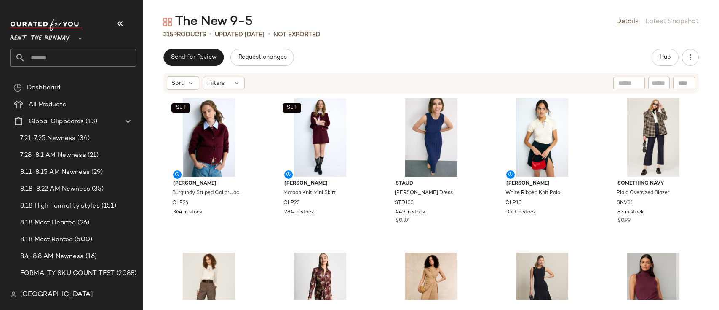  I want to click on span: $0.99, so click(624, 221).